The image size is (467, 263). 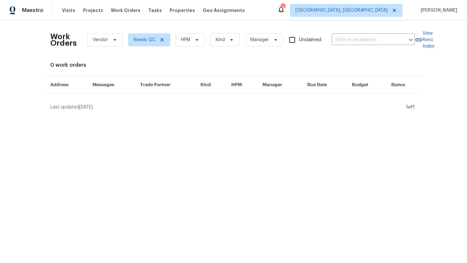 What do you see at coordinates (64, 40) in the screenshot?
I see `h2: Work Orders` at bounding box center [64, 40].